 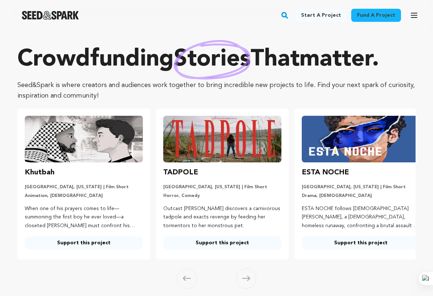 What do you see at coordinates (216, 60) in the screenshot?
I see `p: Crowdfunding that .` at bounding box center [216, 60].